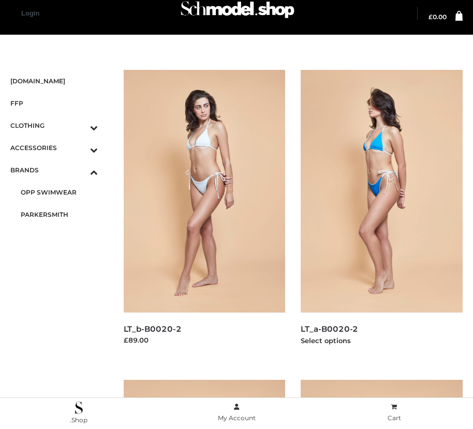 The image size is (473, 429). Describe the element at coordinates (326, 341) in the screenshot. I see `a: Select options` at that location.